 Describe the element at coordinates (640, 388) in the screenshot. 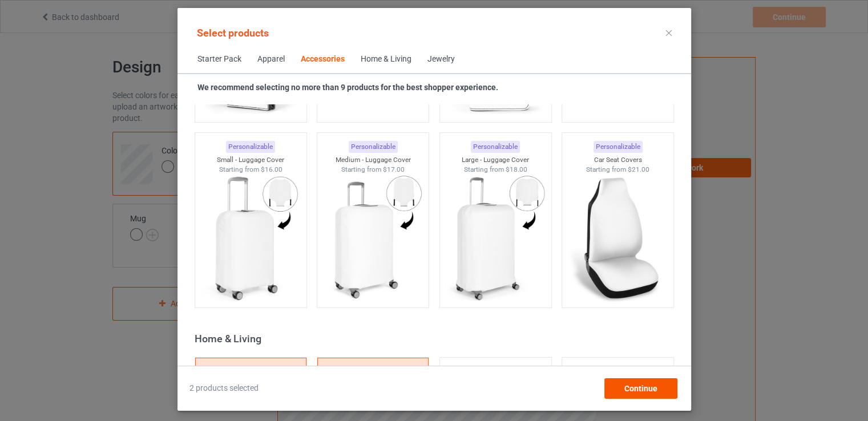

I see `span: Continue` at that location.